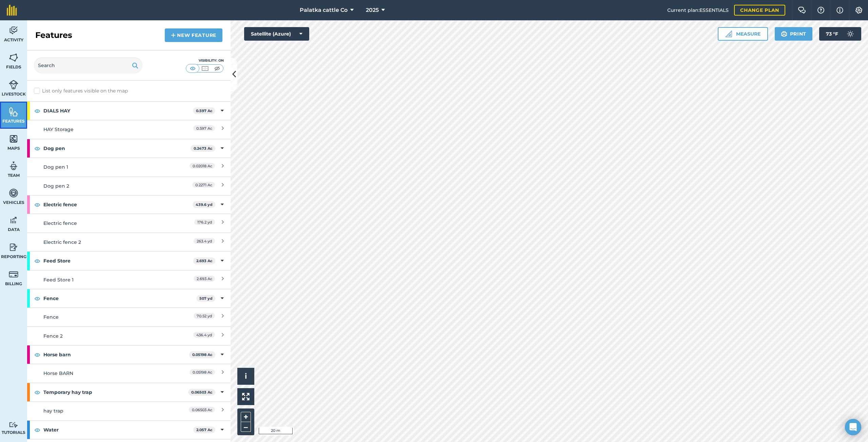  Describe the element at coordinates (117, 148) in the screenshot. I see `strong: Dog pen` at that location.